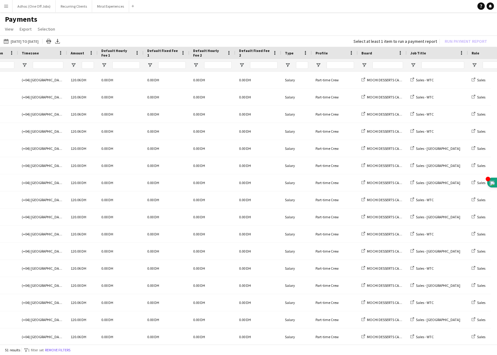 This screenshot has width=497, height=355. Describe the element at coordinates (74, 6) in the screenshot. I see `button: Recurring Clients` at that location.